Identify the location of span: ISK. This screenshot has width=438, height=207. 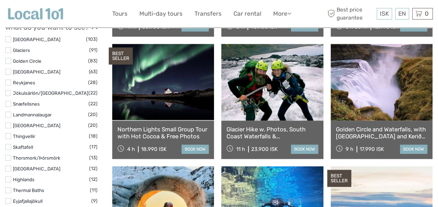
(384, 14).